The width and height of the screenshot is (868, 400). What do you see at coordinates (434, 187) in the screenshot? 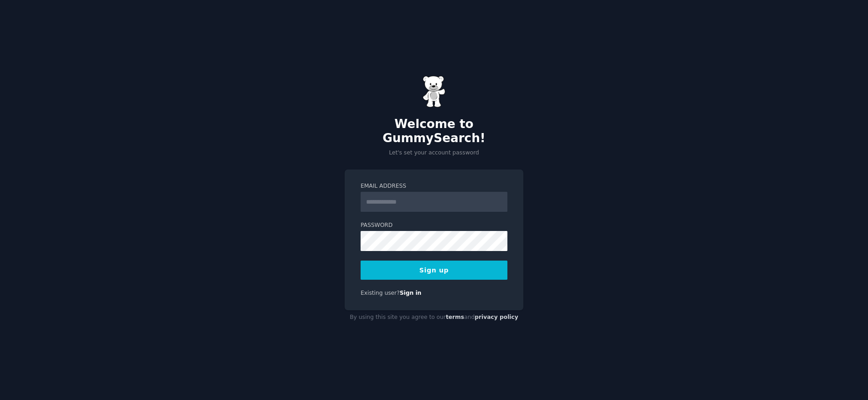
I see `label: Email Address` at bounding box center [434, 187].